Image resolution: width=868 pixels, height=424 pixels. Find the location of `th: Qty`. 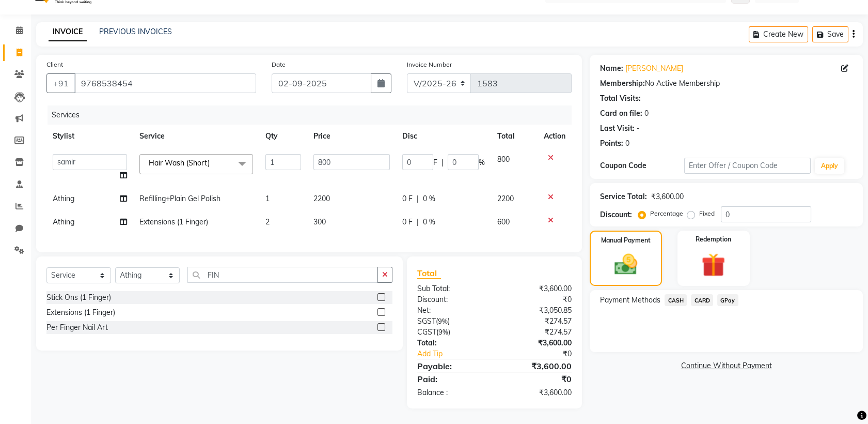

th: Qty is located at coordinates (283, 136).